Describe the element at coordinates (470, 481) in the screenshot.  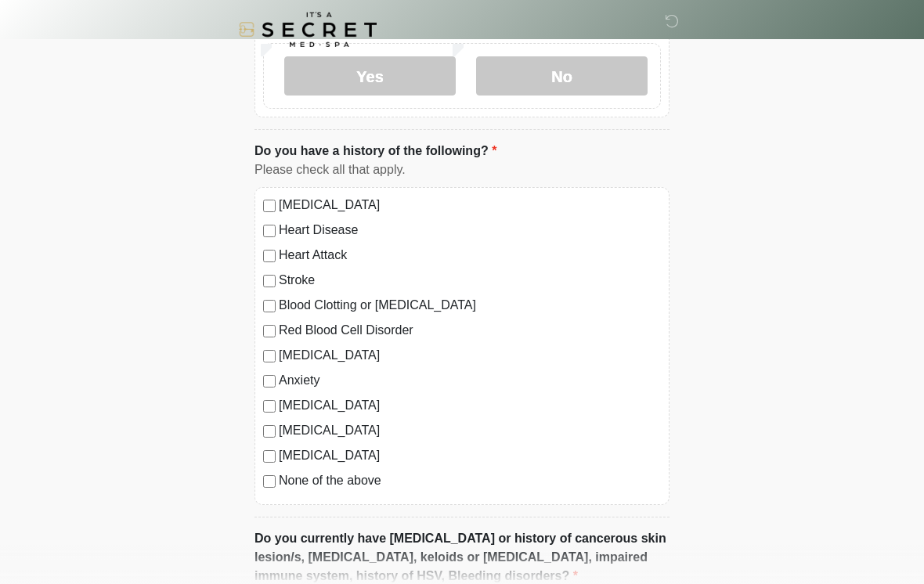
I see `label: None of the above` at that location.